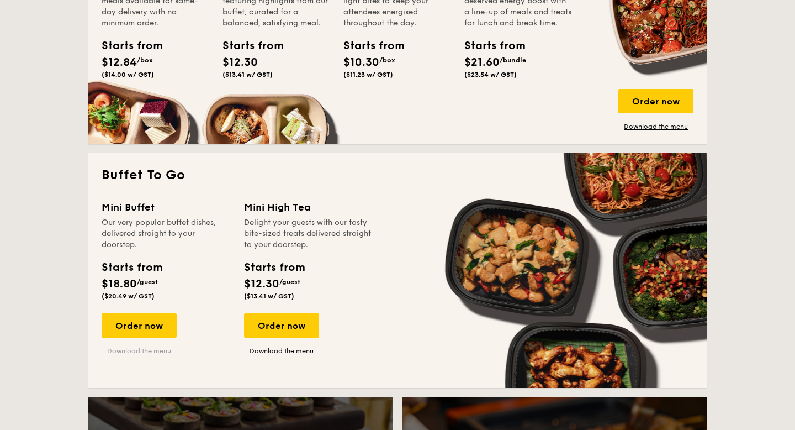 This screenshot has width=795, height=430. I want to click on span: $21.60, so click(482, 62).